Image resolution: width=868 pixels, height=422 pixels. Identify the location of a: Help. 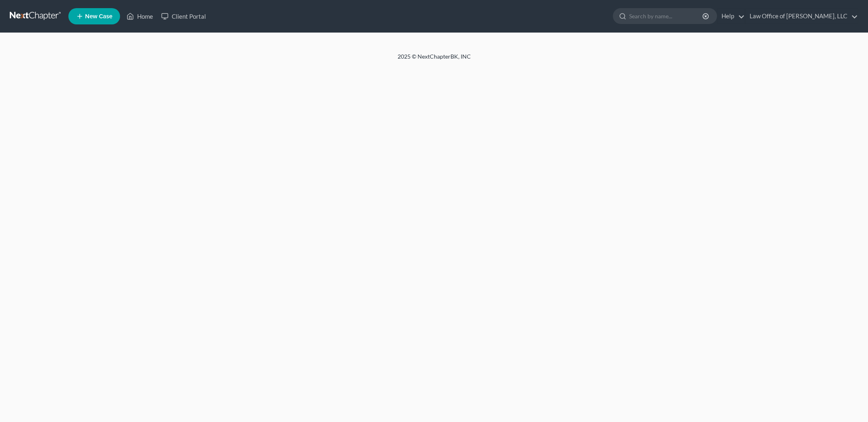
(731, 16).